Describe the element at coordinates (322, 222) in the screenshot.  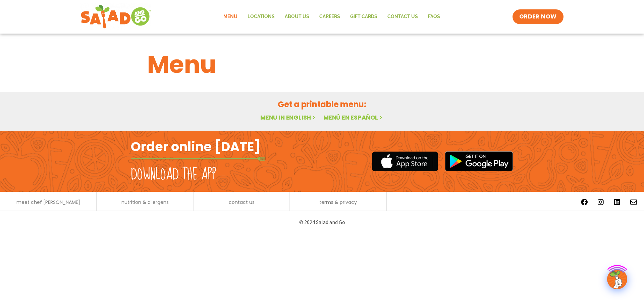
I see `p: © 2024 Salad and Go` at that location.